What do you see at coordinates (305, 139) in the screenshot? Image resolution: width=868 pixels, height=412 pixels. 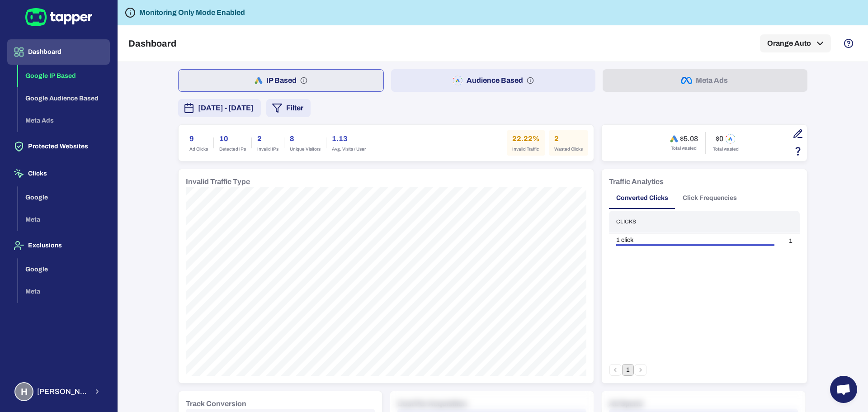 I see `h6: 8` at bounding box center [305, 139].